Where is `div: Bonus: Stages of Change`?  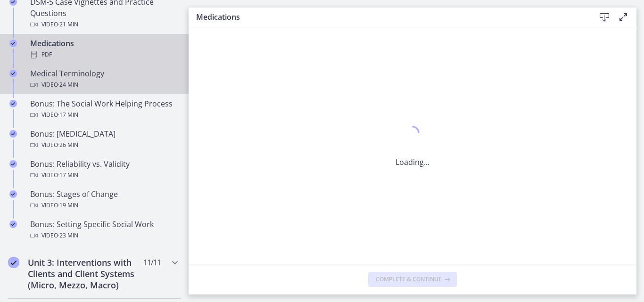 div: Bonus: Stages of Change is located at coordinates (104, 199).